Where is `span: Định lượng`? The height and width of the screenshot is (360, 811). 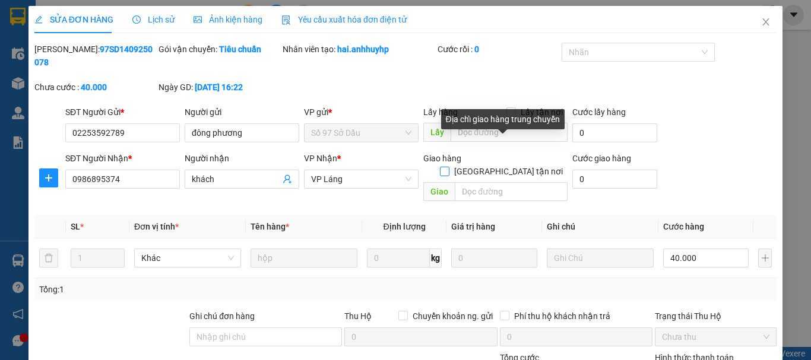
span: Định lượng is located at coordinates (404, 227).